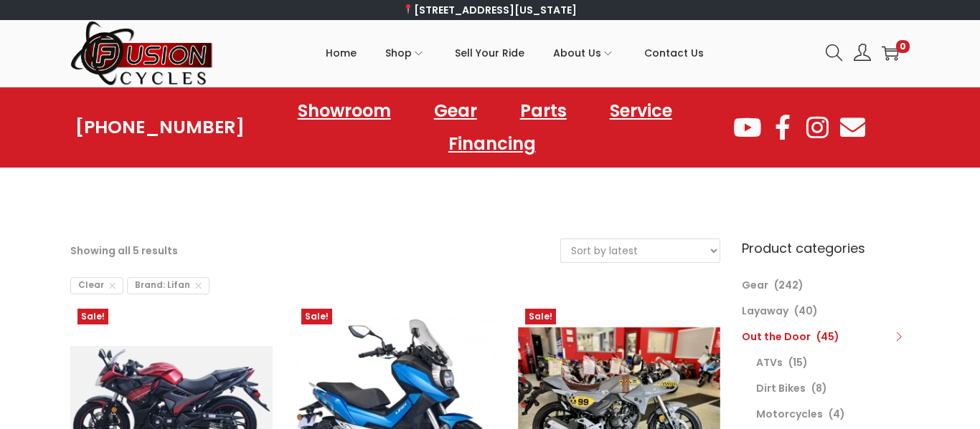 The image size is (980, 429). I want to click on span: About Us, so click(577, 53).